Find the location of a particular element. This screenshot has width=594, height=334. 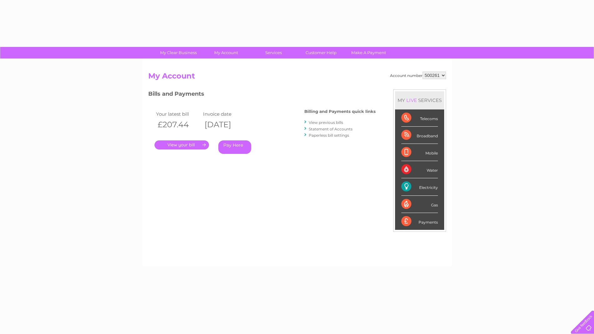

a: My Account is located at coordinates (226, 53).